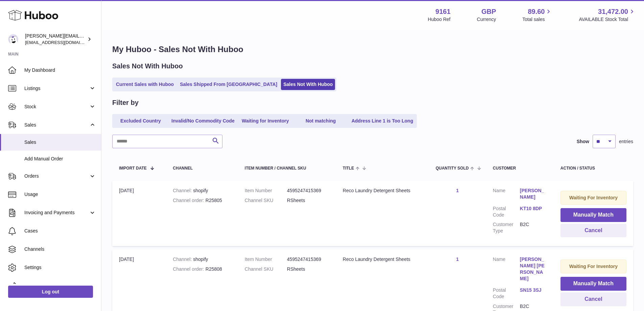 This screenshot has width=644, height=311. I want to click on span: Channels, so click(60, 249).